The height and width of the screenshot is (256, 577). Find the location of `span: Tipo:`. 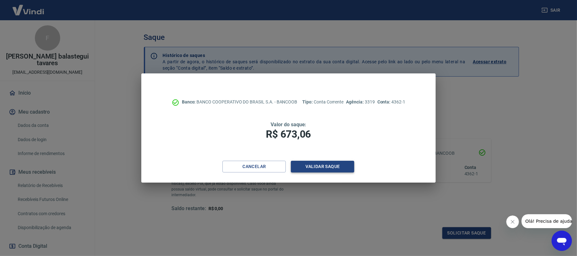

span: Tipo: is located at coordinates (308, 102).